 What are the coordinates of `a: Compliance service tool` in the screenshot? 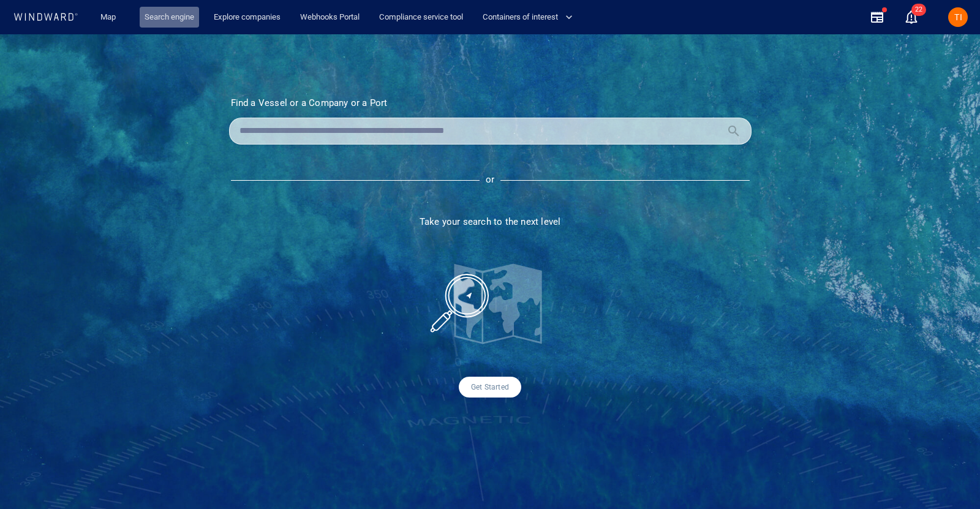 It's located at (420, 17).